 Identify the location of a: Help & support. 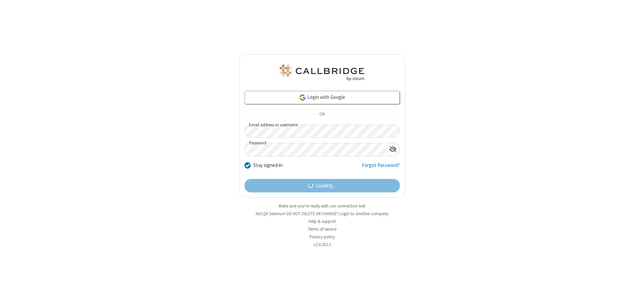
(322, 221).